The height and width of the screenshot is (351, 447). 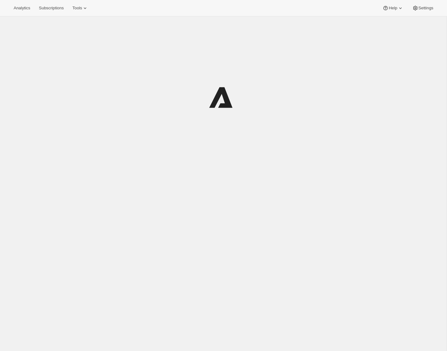 What do you see at coordinates (51, 8) in the screenshot?
I see `span: Subscriptions` at bounding box center [51, 8].